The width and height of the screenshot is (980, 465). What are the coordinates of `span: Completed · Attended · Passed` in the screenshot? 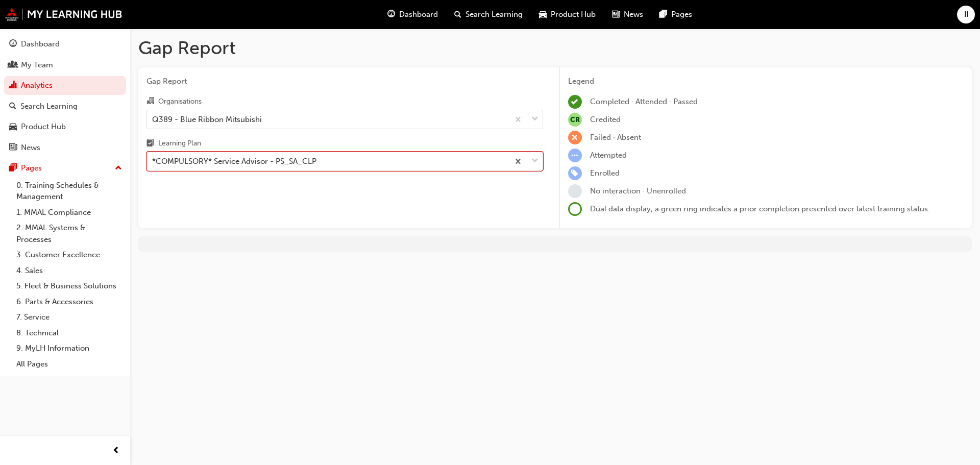 It's located at (643, 102).